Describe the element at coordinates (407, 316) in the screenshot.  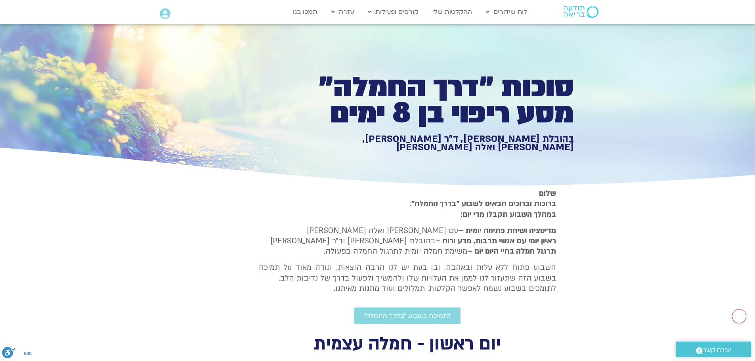
I see `a: לתמיכה בשבוע ״בדרך החמלה״` at that location.